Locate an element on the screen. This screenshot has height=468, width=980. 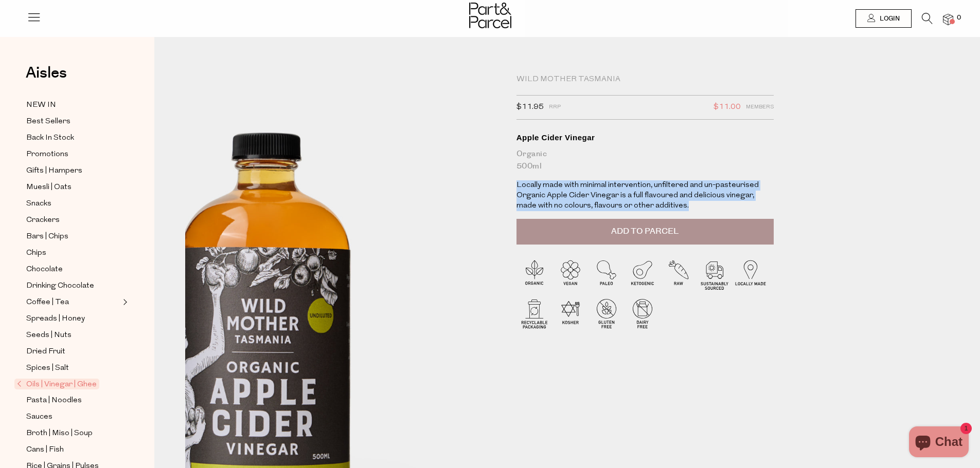
span: Coffee | Tea is located at coordinates (47, 303).